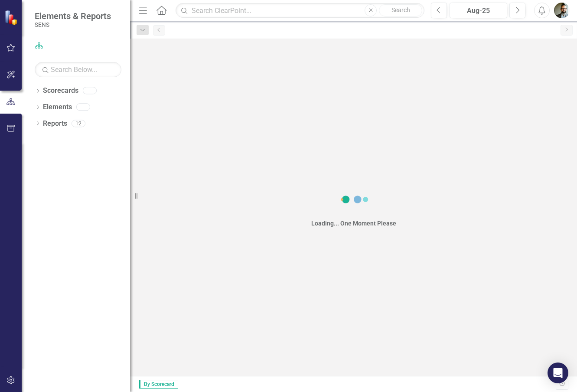  What do you see at coordinates (478, 10) in the screenshot?
I see `button: Aug-25` at bounding box center [478, 10].